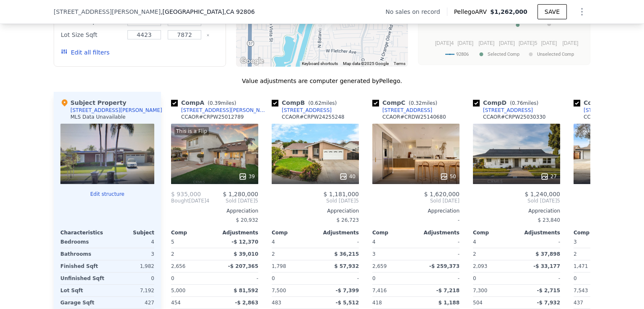 This screenshot has width=644, height=309. What do you see at coordinates (108, 194) in the screenshot?
I see `button: Edit structure` at bounding box center [108, 194].